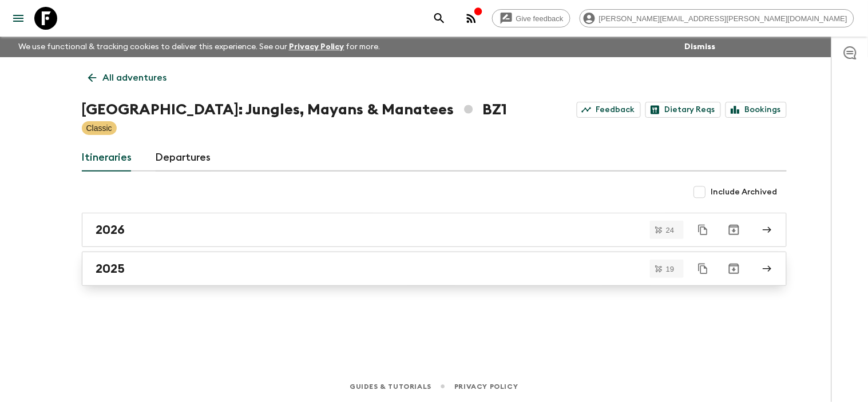 This screenshot has width=868, height=402. Describe the element at coordinates (128, 78) in the screenshot. I see `a: All adventures` at that location.